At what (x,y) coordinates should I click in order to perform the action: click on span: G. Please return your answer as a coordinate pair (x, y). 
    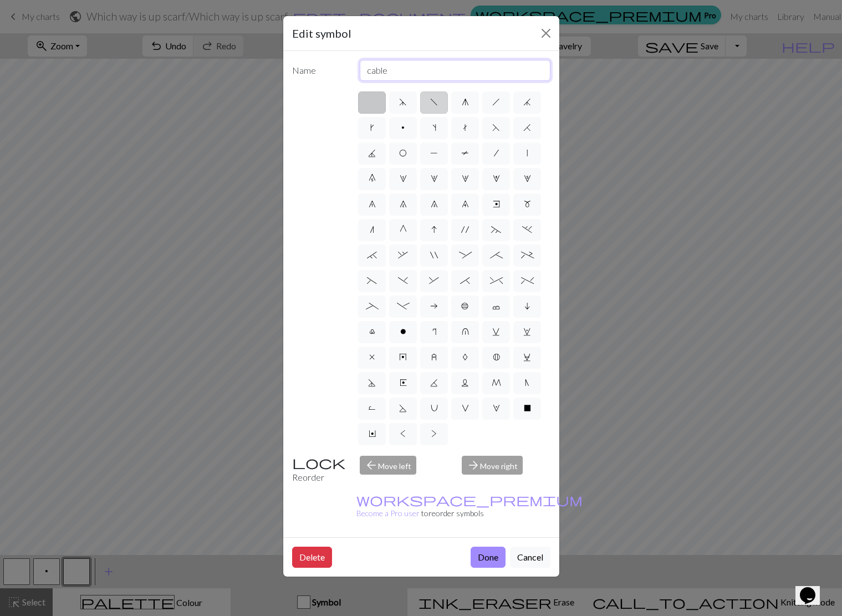
    Looking at the image, I should click on (403, 230).